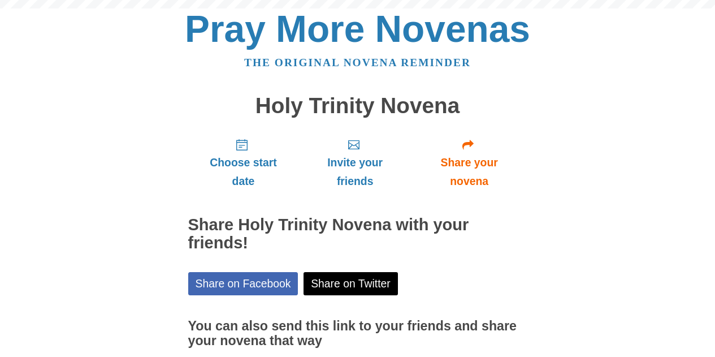 Image resolution: width=715 pixels, height=357 pixels. Describe the element at coordinates (469, 172) in the screenshot. I see `span: Share your novena` at that location.